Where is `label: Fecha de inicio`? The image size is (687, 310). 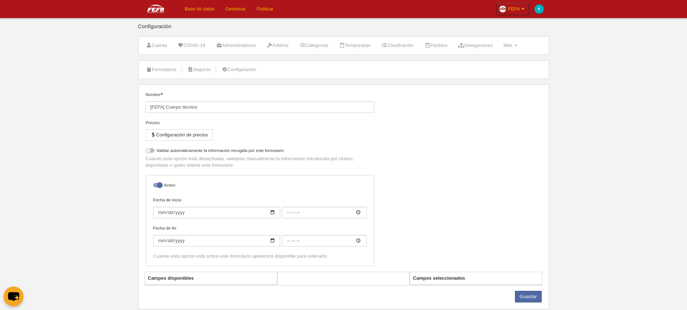 label: Fecha de inicio is located at coordinates (260, 207).